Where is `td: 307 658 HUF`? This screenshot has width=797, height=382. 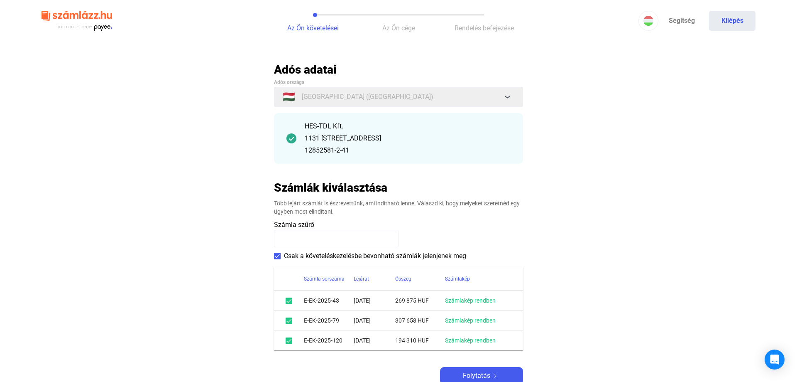
td: 307 658 HUF is located at coordinates (420, 320).